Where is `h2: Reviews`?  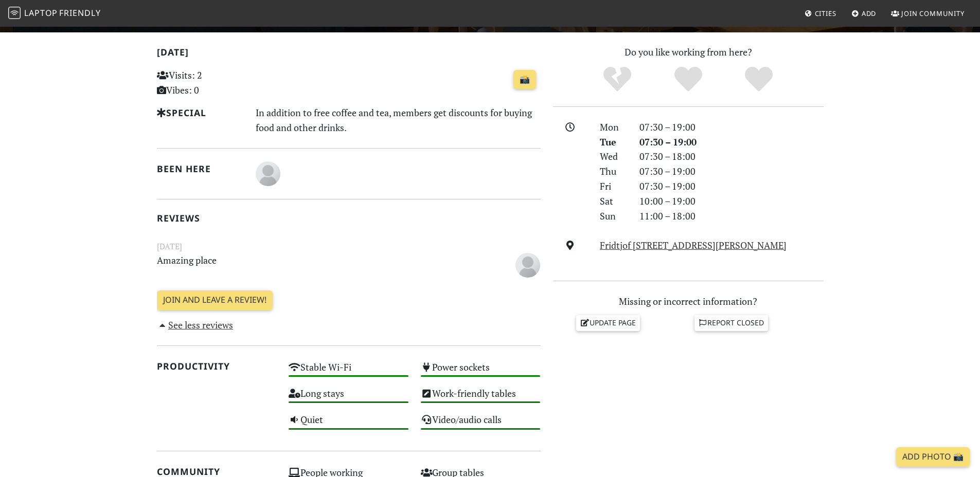 h2: Reviews is located at coordinates (348, 218).